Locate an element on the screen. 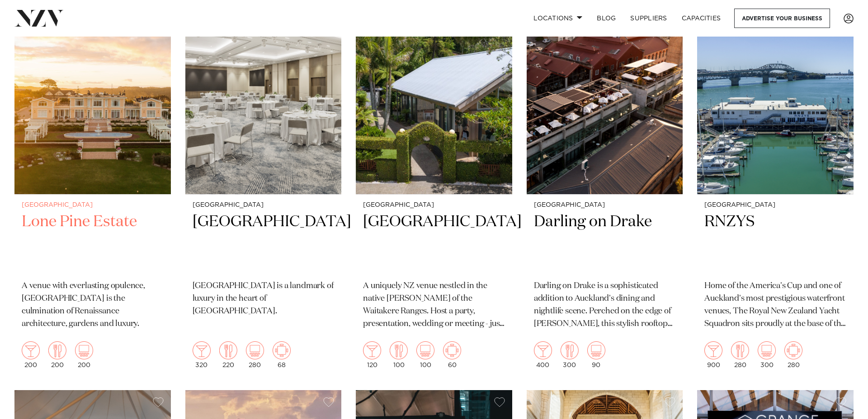  img: nzv-logo.png is located at coordinates (39, 18).